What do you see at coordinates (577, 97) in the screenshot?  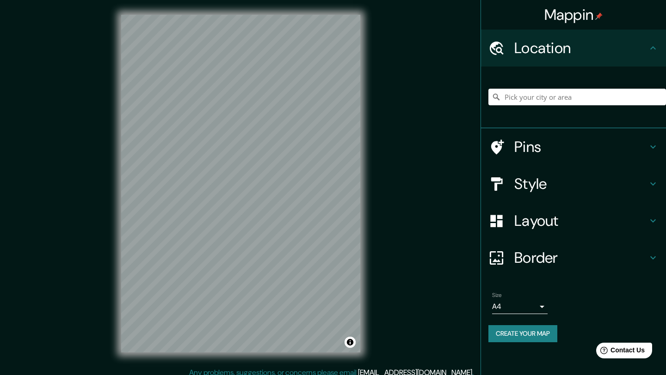 I see `input: Pick your city or area` at bounding box center [577, 97].